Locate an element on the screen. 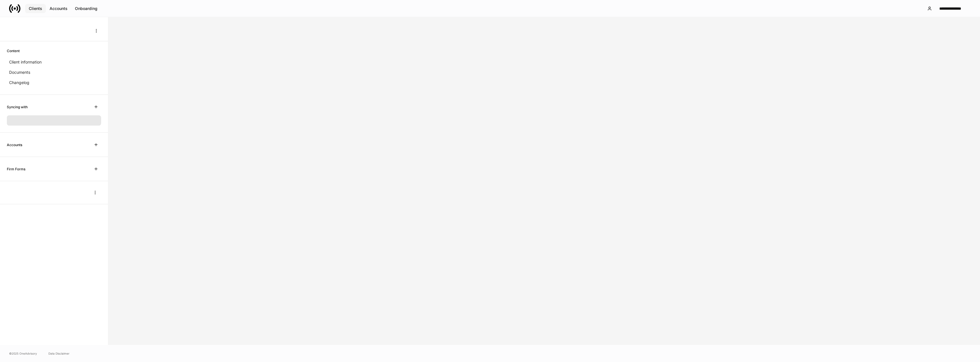  a: Client information is located at coordinates (53, 62).